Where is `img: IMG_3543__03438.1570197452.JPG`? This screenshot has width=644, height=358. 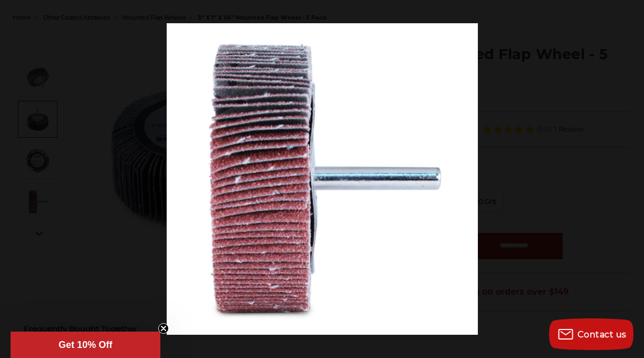 img: IMG_3543__03438.1570197452.JPG is located at coordinates (322, 179).